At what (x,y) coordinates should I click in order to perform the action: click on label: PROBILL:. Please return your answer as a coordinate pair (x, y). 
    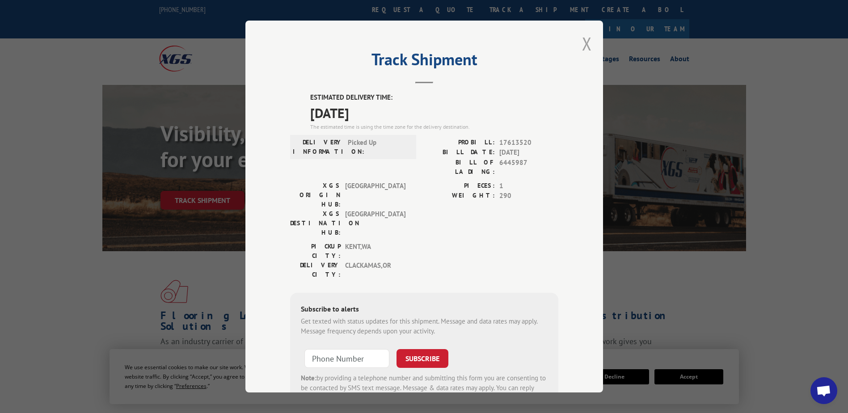
    Looking at the image, I should click on (460, 143).